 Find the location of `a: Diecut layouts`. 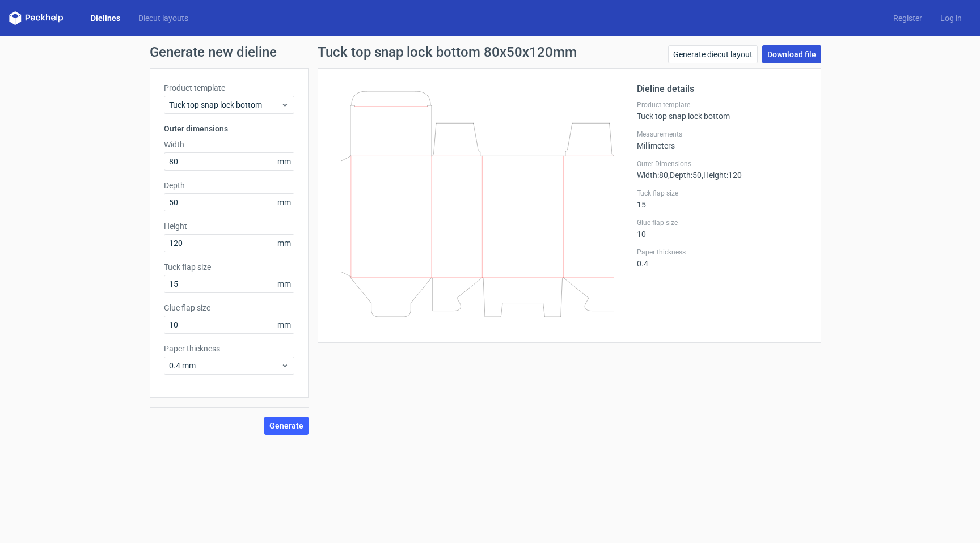

a: Diecut layouts is located at coordinates (163, 18).